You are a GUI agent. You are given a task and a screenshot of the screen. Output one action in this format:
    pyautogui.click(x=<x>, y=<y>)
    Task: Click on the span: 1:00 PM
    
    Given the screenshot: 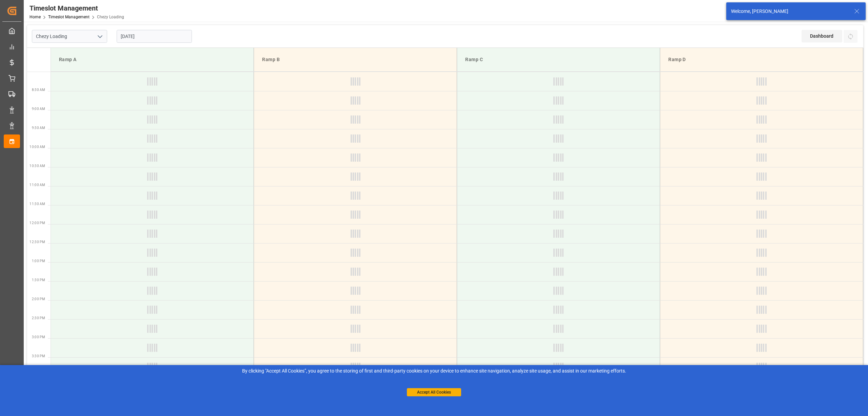 What is the action you would take?
    pyautogui.click(x=38, y=261)
    